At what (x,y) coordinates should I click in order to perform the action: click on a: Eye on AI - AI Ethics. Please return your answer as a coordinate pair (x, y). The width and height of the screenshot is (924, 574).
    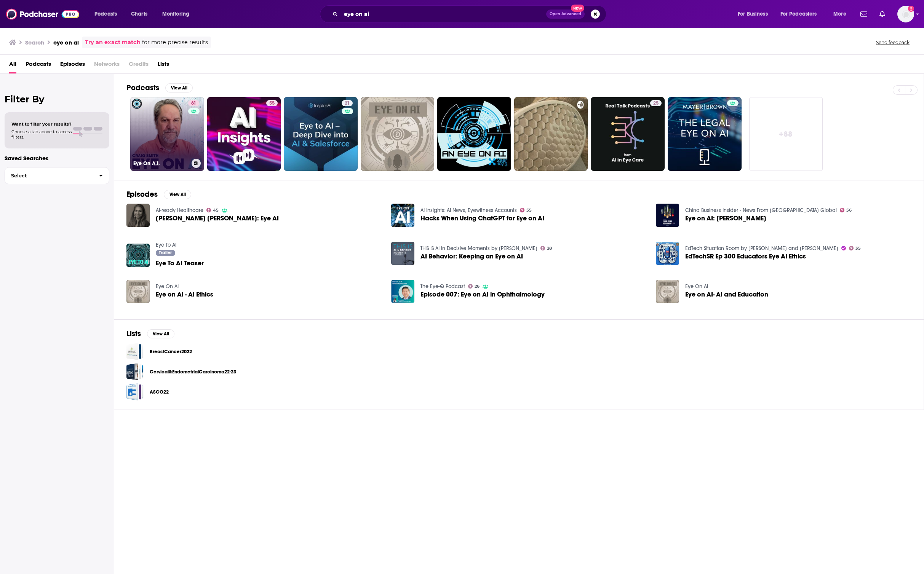
    Looking at the image, I should click on (138, 291).